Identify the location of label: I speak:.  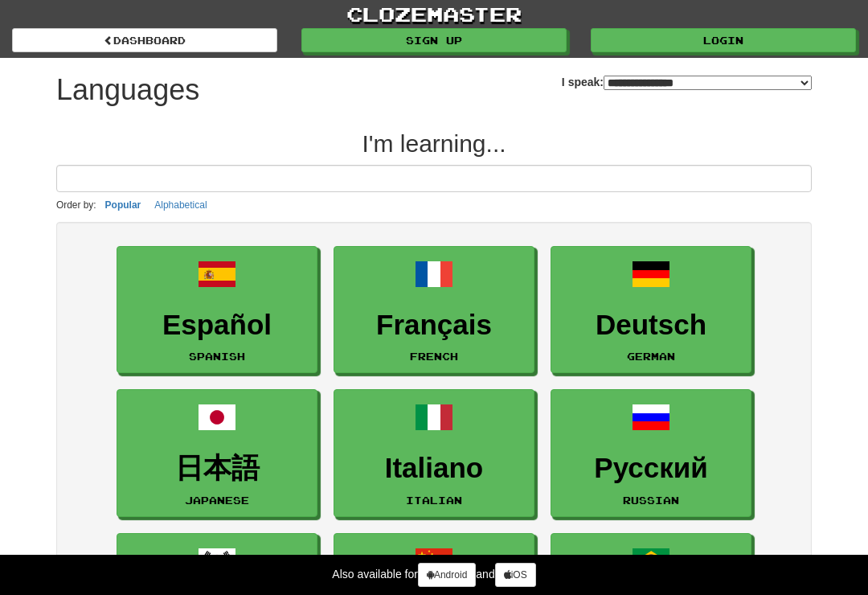
(687, 82).